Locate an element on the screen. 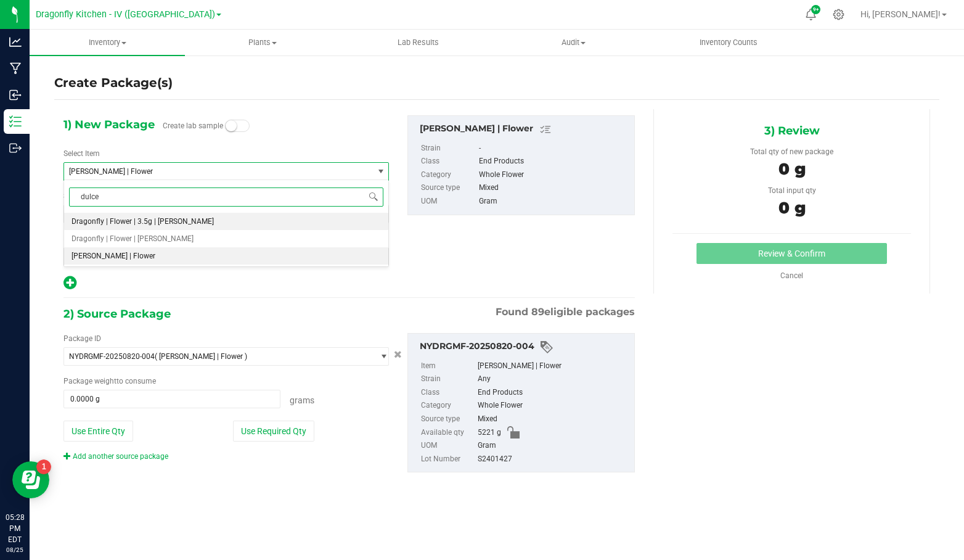  a: Audit is located at coordinates (574, 42).